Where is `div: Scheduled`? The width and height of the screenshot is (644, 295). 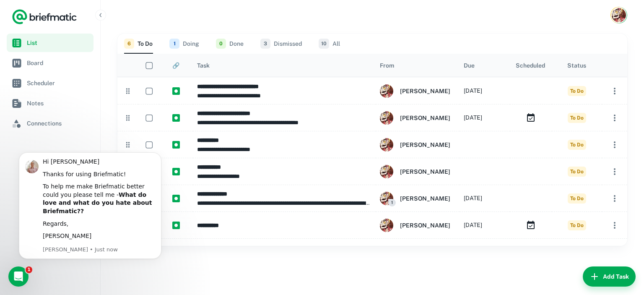
div: Scheduled is located at coordinates (530, 66).